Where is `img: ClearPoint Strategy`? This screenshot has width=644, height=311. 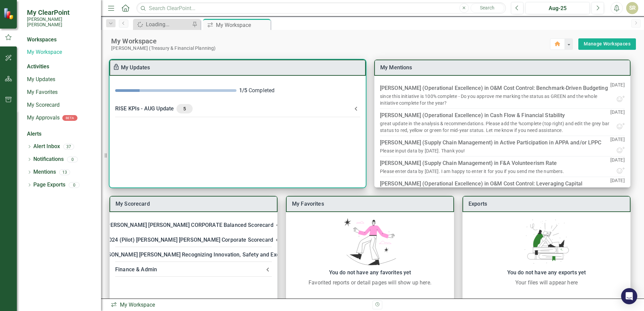 img: ClearPoint Strategy is located at coordinates (9, 14).